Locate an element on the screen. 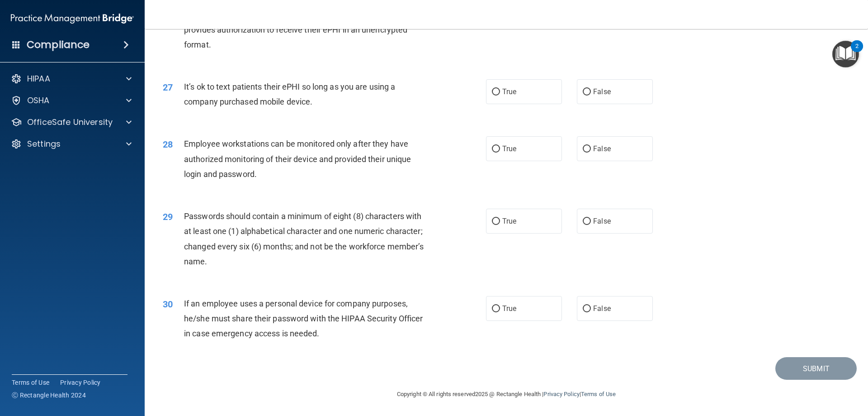 Image resolution: width=868 pixels, height=416 pixels. p: OfficeSafe University is located at coordinates (70, 122).